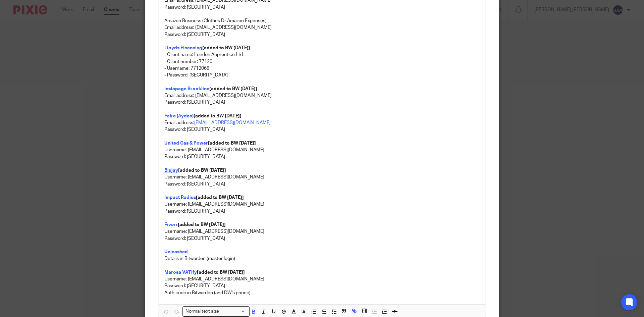 The image size is (644, 317). What do you see at coordinates (322, 259) in the screenshot?
I see `p: Details in Bitwarden (master login)` at bounding box center [322, 259].